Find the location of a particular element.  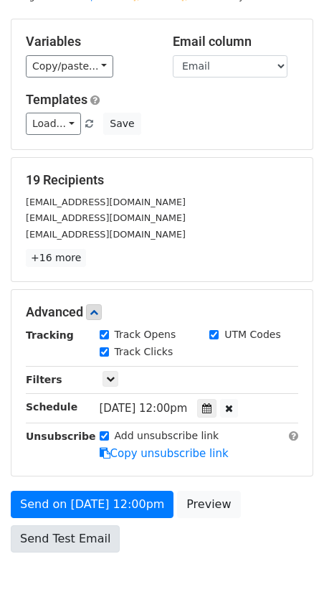

h5: Email column is located at coordinates (235, 42).